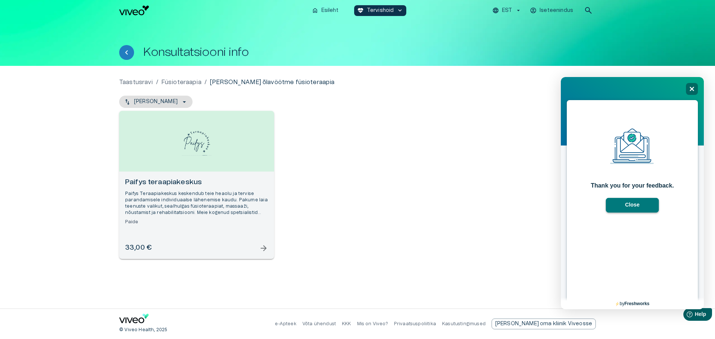 Image resolution: width=715 pixels, height=339 pixels. Describe the element at coordinates (143, 330) in the screenshot. I see `p: © Viveo Health, 2025` at that location.